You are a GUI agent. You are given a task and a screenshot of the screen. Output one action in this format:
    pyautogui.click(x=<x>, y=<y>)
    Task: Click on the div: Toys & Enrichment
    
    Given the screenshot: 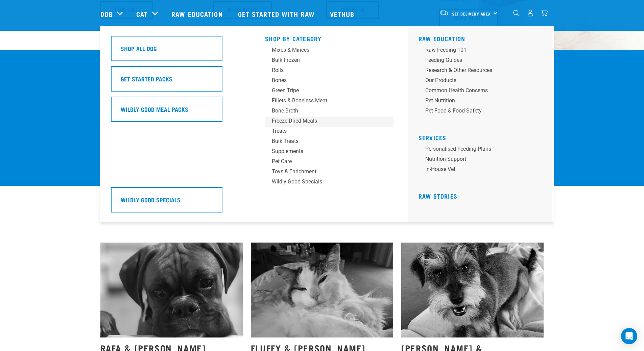 What is the action you would take?
    pyautogui.click(x=324, y=171)
    